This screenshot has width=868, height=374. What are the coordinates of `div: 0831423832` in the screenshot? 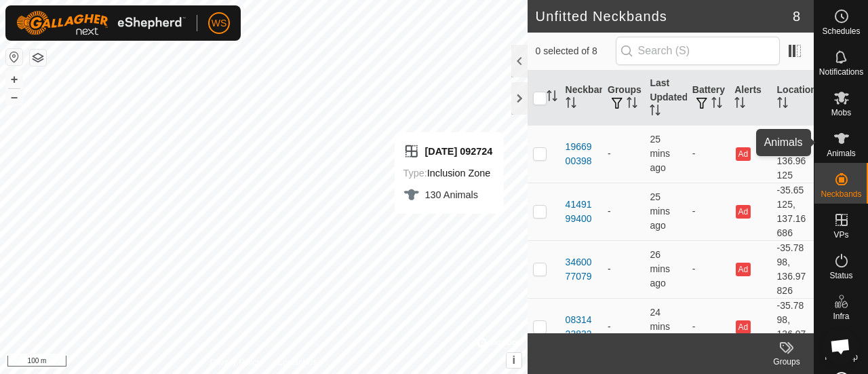 It's located at (581, 327).